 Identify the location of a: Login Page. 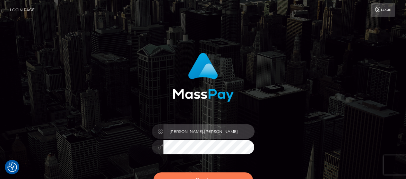
(22, 10).